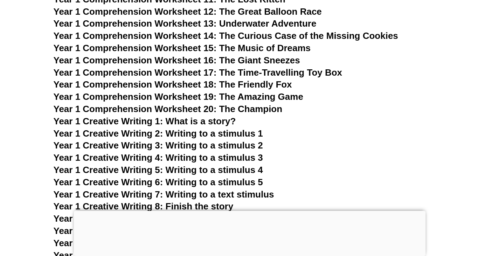 This screenshot has width=499, height=256. Describe the element at coordinates (173, 84) in the screenshot. I see `a: Year 1 Comprehension Worksheet 18: The Friendly Fox` at that location.